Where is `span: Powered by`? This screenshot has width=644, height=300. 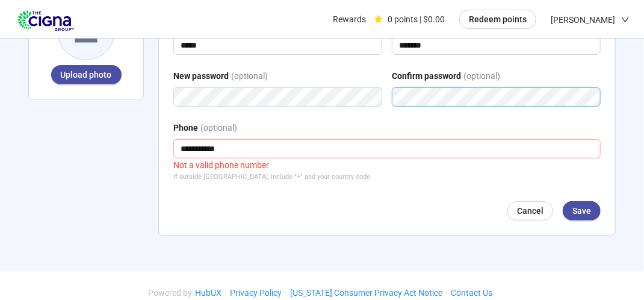 span: Powered by is located at coordinates (170, 293).